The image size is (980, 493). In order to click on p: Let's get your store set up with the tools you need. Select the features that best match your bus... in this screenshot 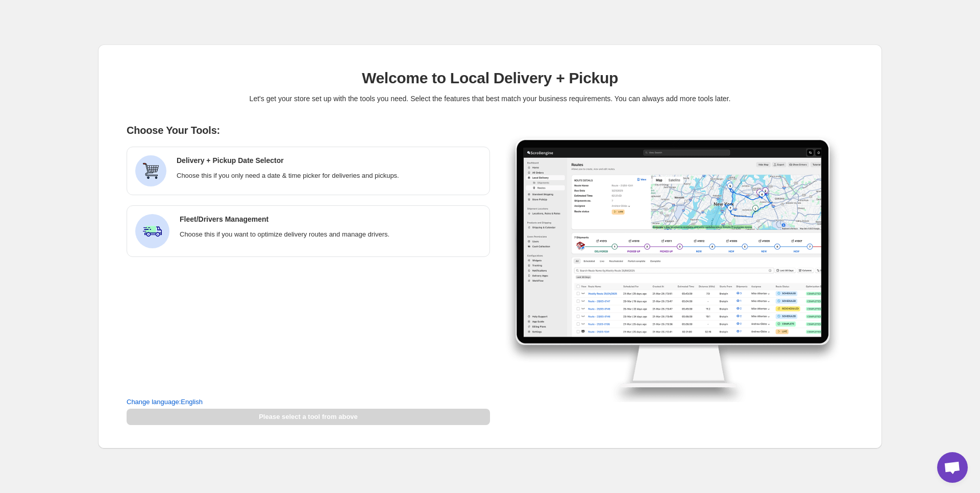, I will do `click(490, 98)`.